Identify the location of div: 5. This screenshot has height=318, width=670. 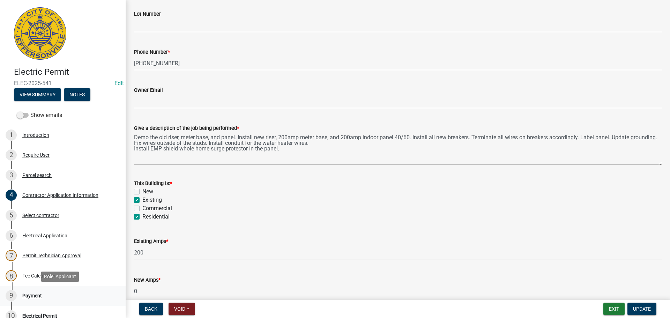
(11, 215).